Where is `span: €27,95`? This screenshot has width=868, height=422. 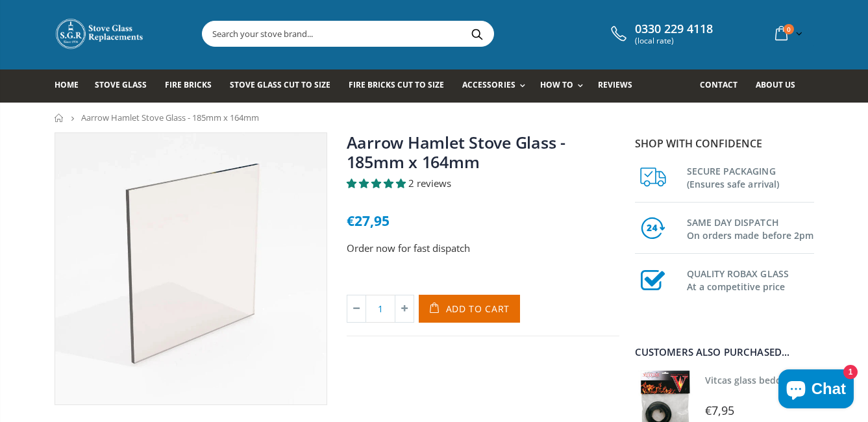 span: €27,95 is located at coordinates (369, 221).